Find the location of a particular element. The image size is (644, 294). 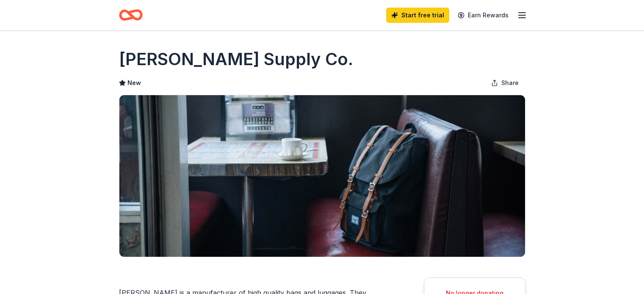

a: Start free trial is located at coordinates (418, 15).